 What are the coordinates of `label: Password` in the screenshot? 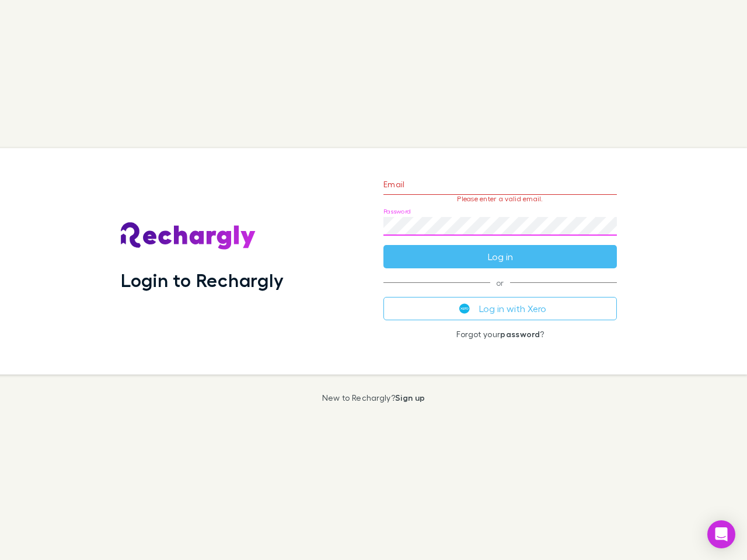 It's located at (396, 211).